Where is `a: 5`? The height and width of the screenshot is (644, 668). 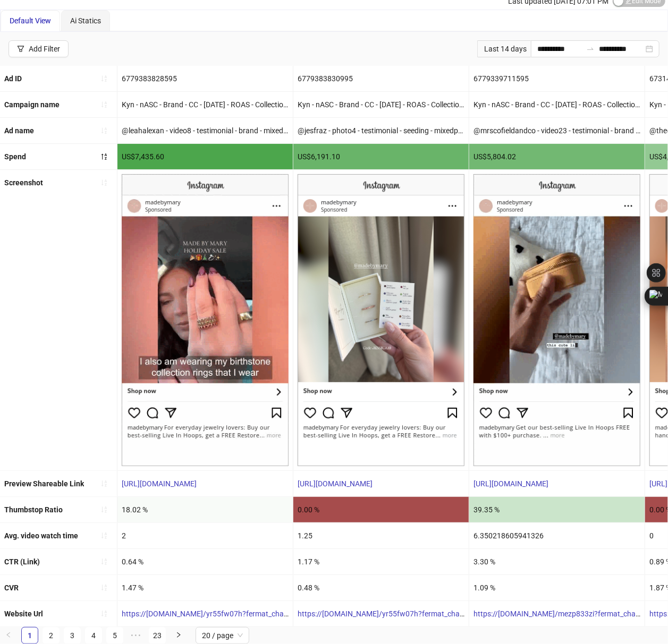
a: 5 is located at coordinates (115, 635).